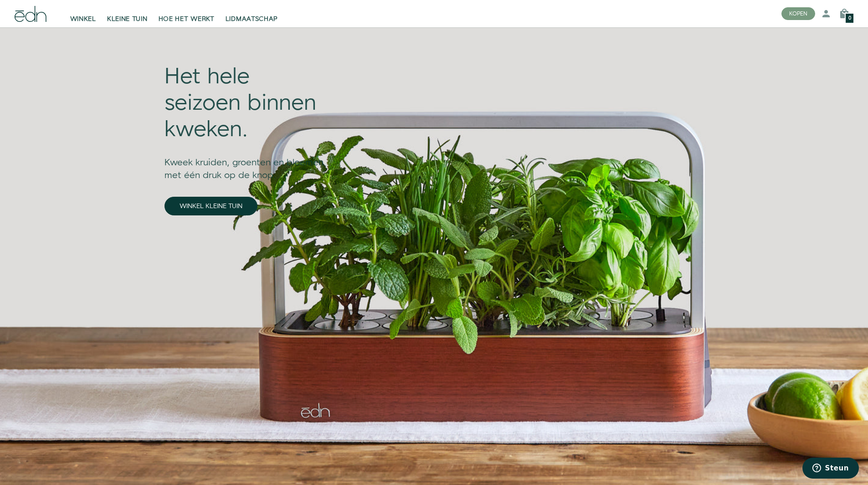 The image size is (868, 485). What do you see at coordinates (244, 169) in the screenshot?
I see `font: Kweek kruiden, groenten en bloemen met één druk op de knop.` at bounding box center [244, 169].